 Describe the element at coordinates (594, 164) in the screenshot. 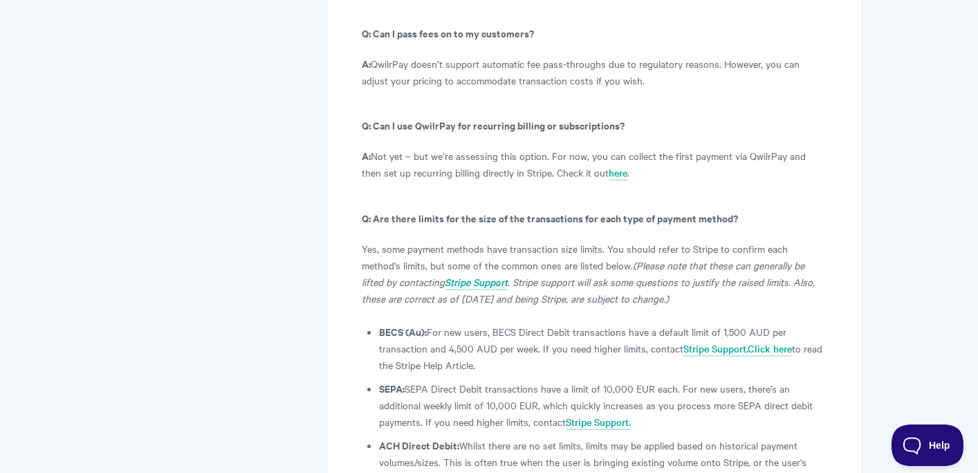

I see `p: Not yet – but we’re assessing this option. For now, you can collect the first payment via QwilrPa...` at that location.